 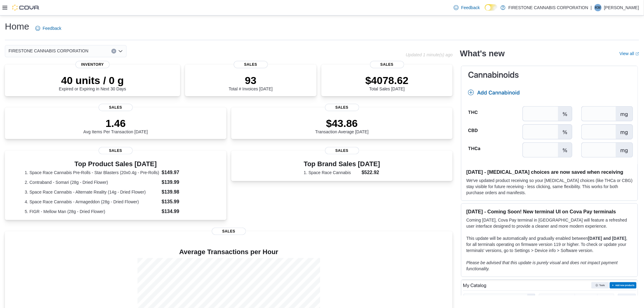 I want to click on dd: $522.92, so click(x=371, y=173).